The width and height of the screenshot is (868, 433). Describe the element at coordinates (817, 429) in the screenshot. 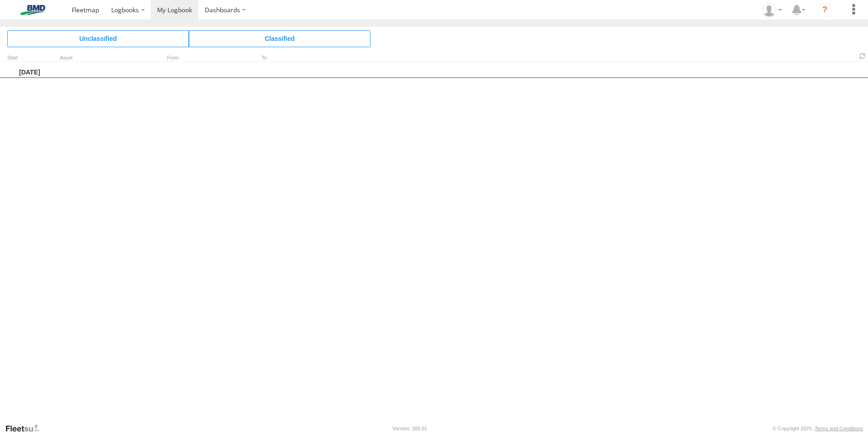

I see `div: © Copyright 2025 -` at that location.